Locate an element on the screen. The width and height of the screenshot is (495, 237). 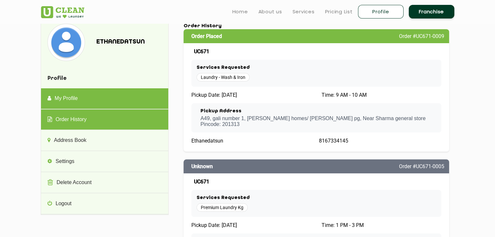
a: Address Book is located at coordinates (104, 141).